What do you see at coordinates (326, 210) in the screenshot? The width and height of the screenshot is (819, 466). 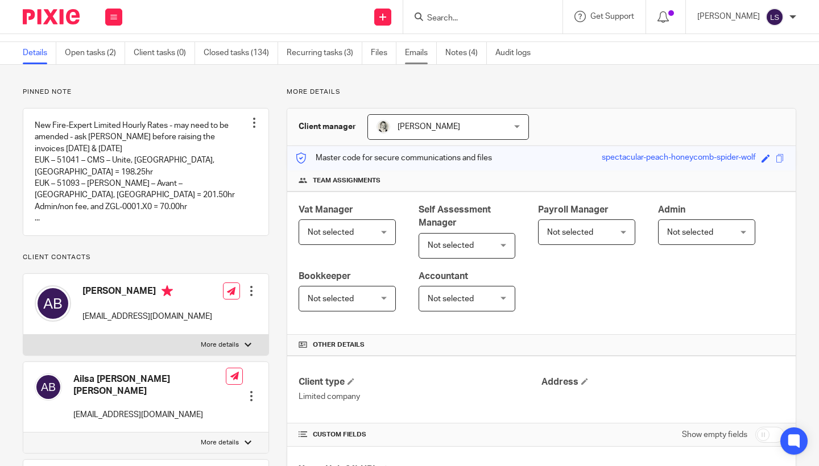 I see `span: Vat Manager` at bounding box center [326, 210].